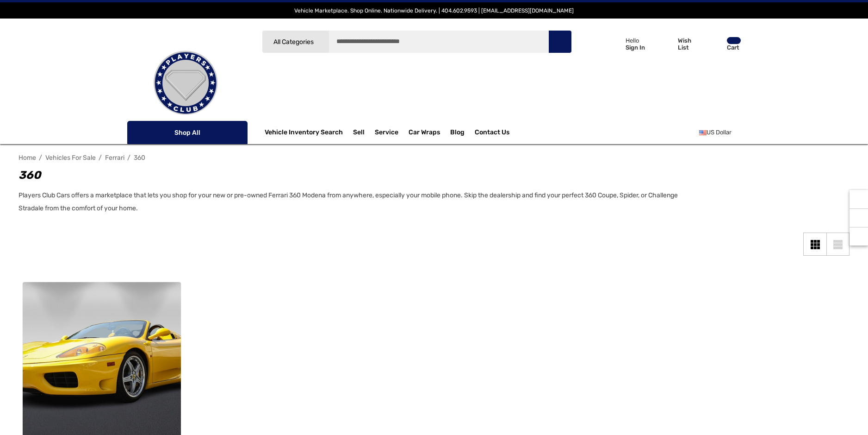 The height and width of the screenshot is (435, 868). Describe the element at coordinates (734, 47) in the screenshot. I see `p: Cart` at that location.